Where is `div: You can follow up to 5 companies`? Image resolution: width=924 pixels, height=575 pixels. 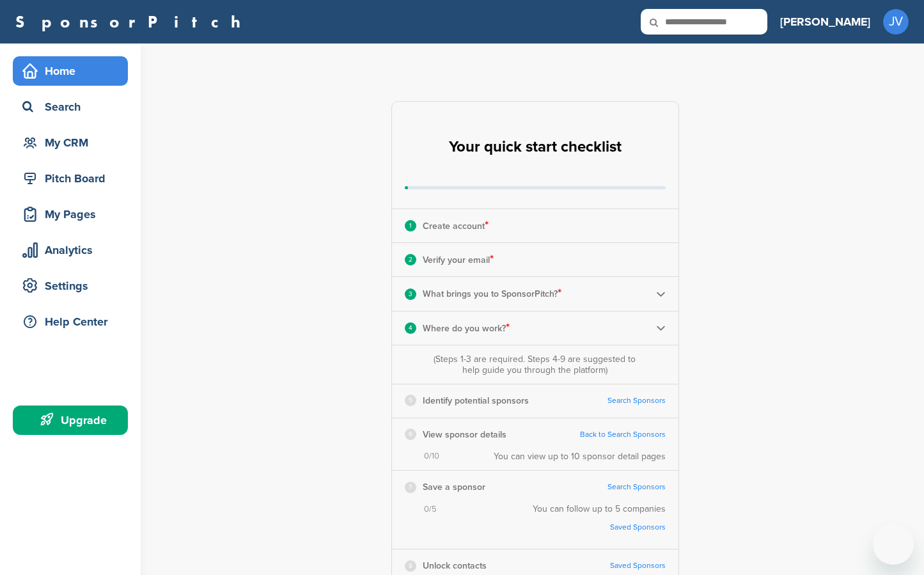 div: You can follow up to 5 companies is located at coordinates (599, 522).